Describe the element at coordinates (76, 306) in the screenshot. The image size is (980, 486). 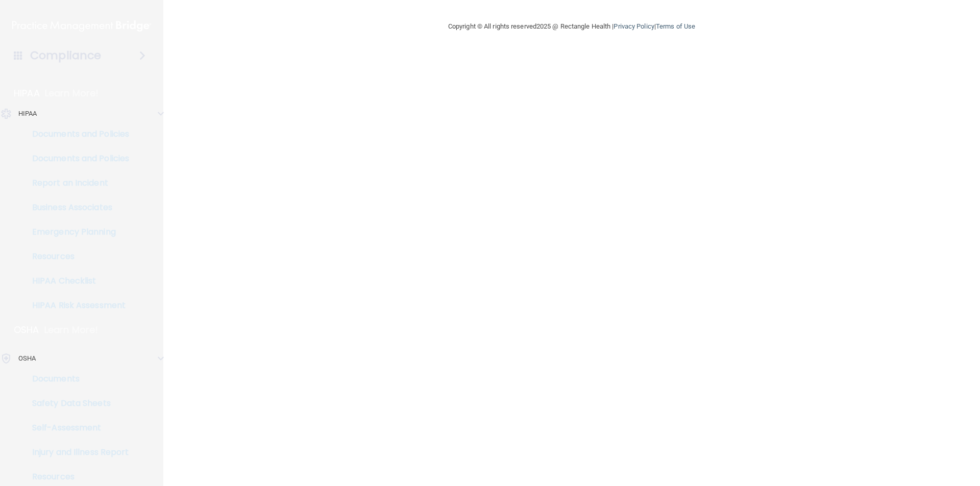
I see `p: HIPAA Risk Assessment` at that location.